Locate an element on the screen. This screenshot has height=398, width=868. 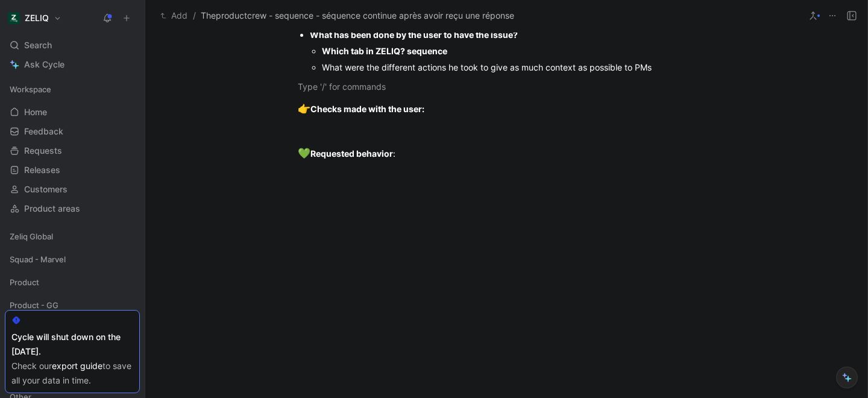
span: Home is located at coordinates (35, 112).